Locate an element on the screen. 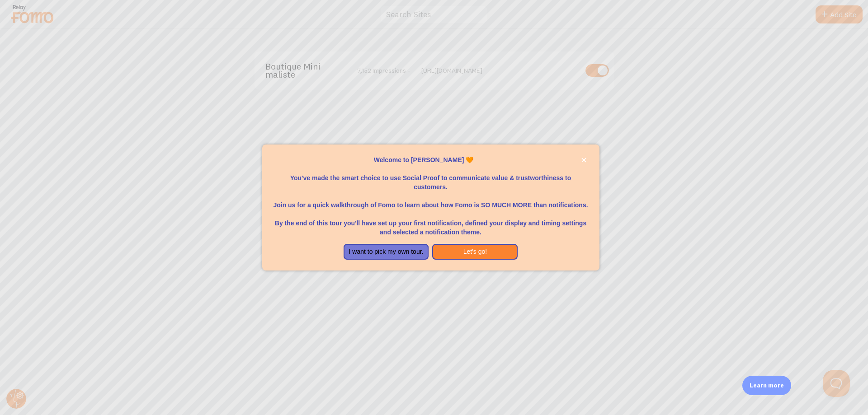 The height and width of the screenshot is (415, 868). div: Welcome to Fomo, Marta Ter 🧡You&amp;#39;ve made the smart choice to use Social Proof to communica... is located at coordinates (431, 208).